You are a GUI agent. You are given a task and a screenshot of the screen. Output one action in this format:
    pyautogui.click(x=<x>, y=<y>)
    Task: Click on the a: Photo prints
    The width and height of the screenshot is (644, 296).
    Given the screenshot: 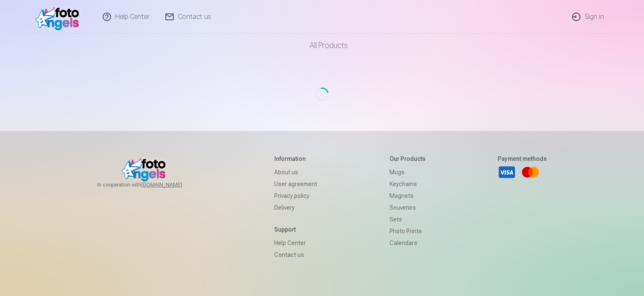 What is the action you would take?
    pyautogui.click(x=408, y=231)
    